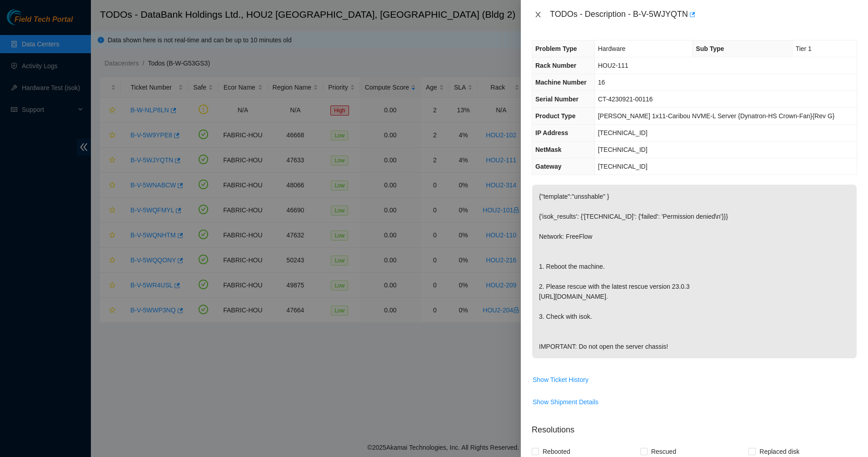  Describe the element at coordinates (803, 49) in the screenshot. I see `span: Tier 1` at that location.